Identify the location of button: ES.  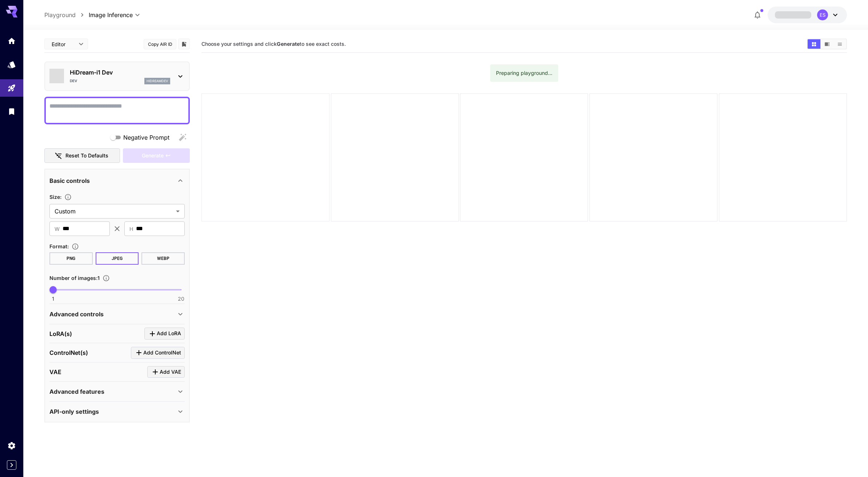
(807, 15).